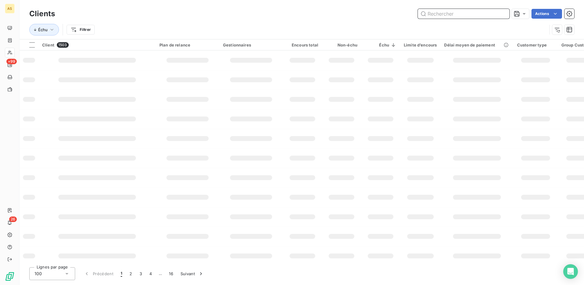 This screenshot has width=584, height=285. I want to click on div: Customer type, so click(536, 45).